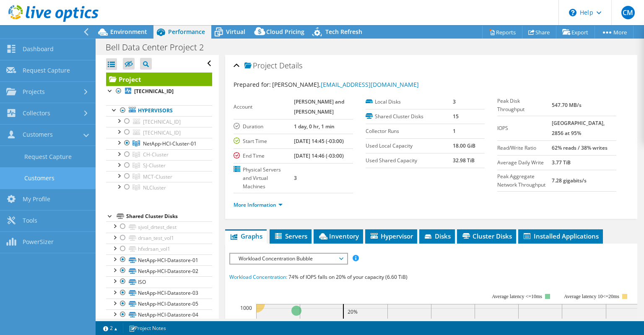 The height and width of the screenshot is (335, 644). Describe the element at coordinates (456, 116) in the screenshot. I see `b: 15` at that location.